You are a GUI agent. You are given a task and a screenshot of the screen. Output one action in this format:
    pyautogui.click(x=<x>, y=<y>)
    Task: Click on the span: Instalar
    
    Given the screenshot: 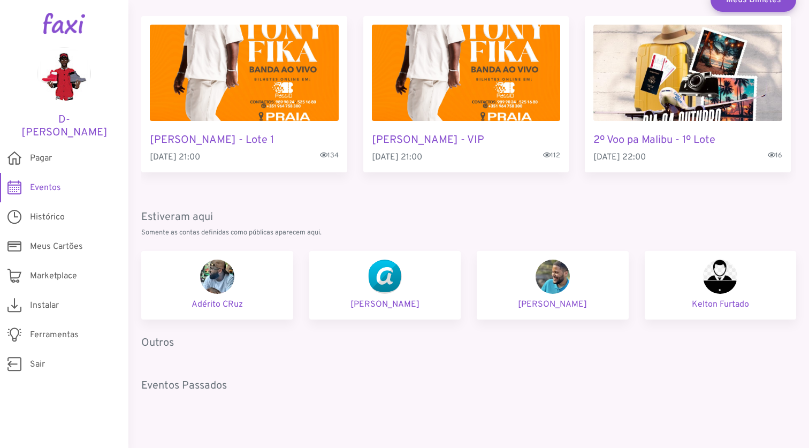 What is the action you would take?
    pyautogui.click(x=44, y=305)
    